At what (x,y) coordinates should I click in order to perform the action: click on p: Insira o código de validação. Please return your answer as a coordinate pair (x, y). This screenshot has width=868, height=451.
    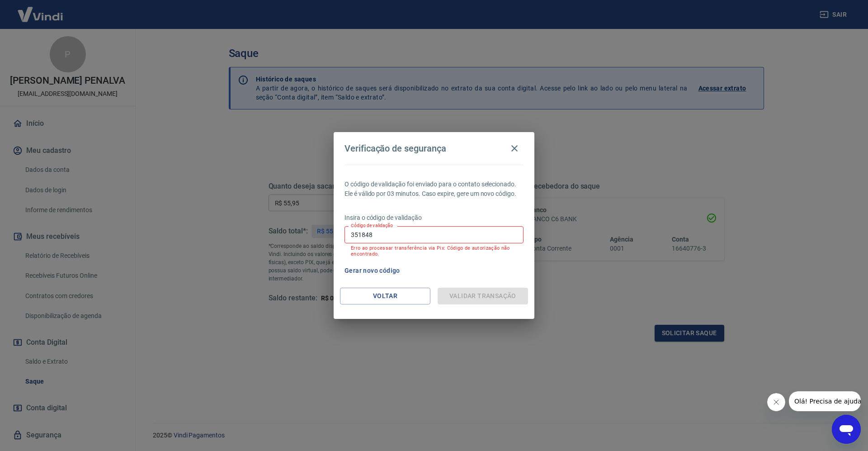
    Looking at the image, I should click on (434, 217).